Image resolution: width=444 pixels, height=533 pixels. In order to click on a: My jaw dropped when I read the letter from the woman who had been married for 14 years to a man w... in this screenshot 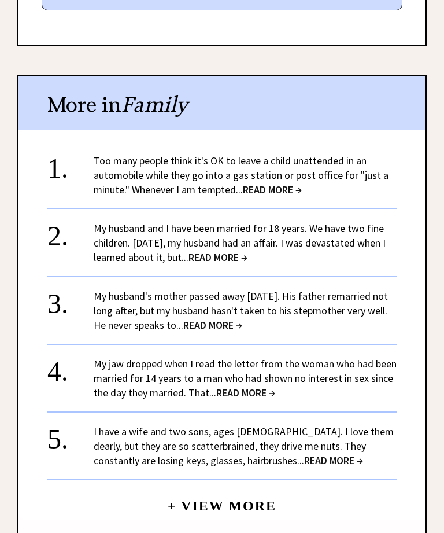, I will do `click(245, 378)`.